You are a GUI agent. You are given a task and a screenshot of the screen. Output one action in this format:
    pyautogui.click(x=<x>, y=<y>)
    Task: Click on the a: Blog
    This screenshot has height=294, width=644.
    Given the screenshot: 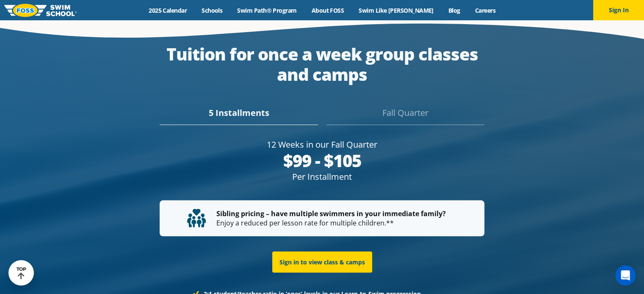 What is the action you would take?
    pyautogui.click(x=454, y=10)
    